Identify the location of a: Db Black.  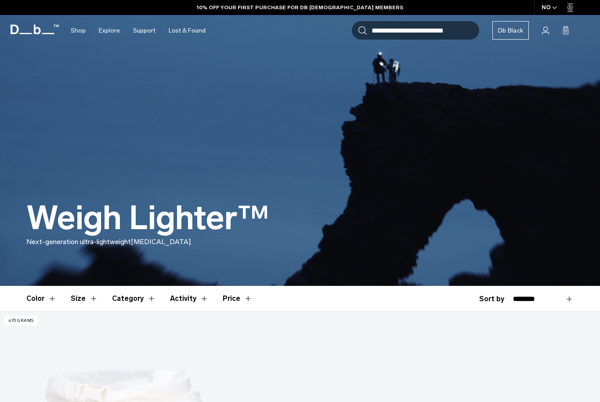
(511, 30).